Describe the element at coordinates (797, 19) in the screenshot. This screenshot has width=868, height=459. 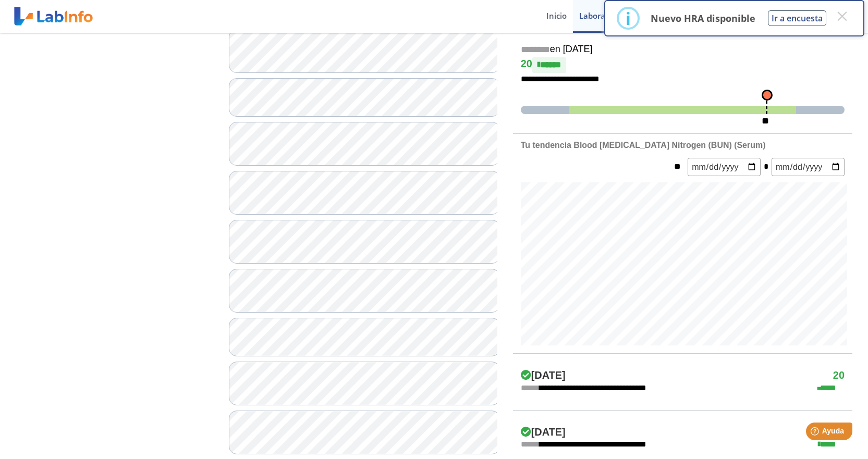
I see `button: Ir a encuesta` at that location.